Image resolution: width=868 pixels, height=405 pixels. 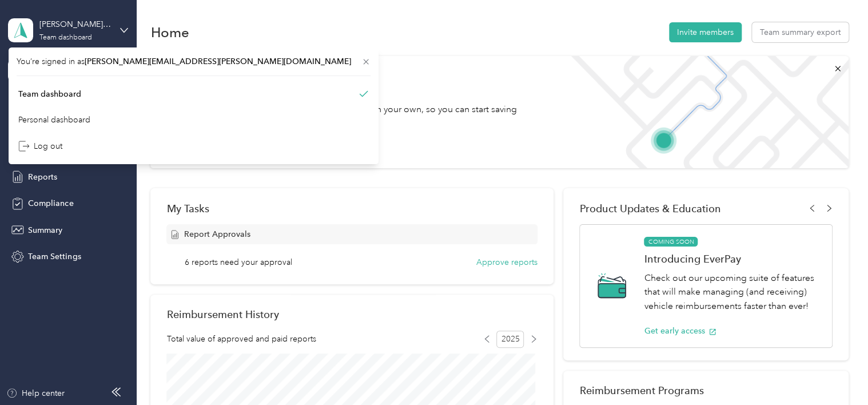 I want to click on h2: Reimbursement Programs, so click(x=706, y=390).